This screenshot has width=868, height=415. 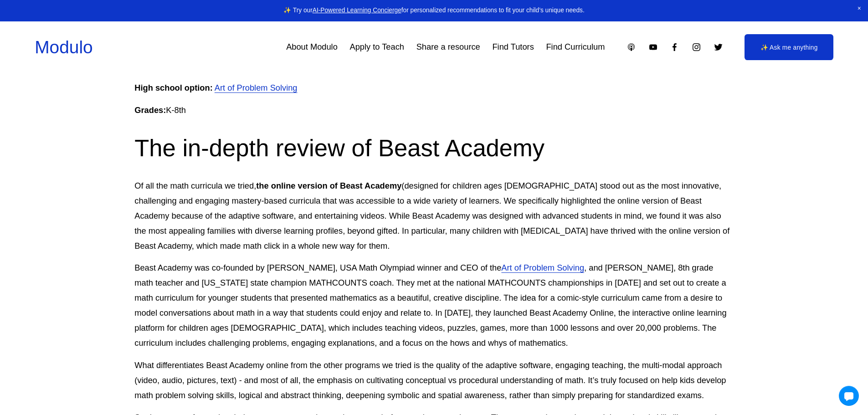 What do you see at coordinates (718, 47) in the screenshot?
I see `a: Twitter` at bounding box center [718, 47].